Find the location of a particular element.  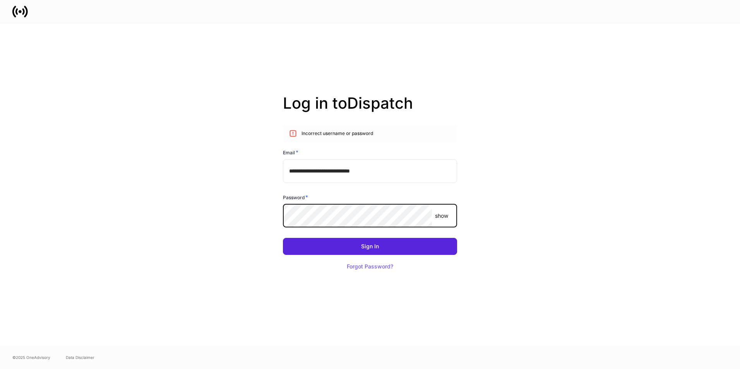

button: Sign In is located at coordinates (370, 247).